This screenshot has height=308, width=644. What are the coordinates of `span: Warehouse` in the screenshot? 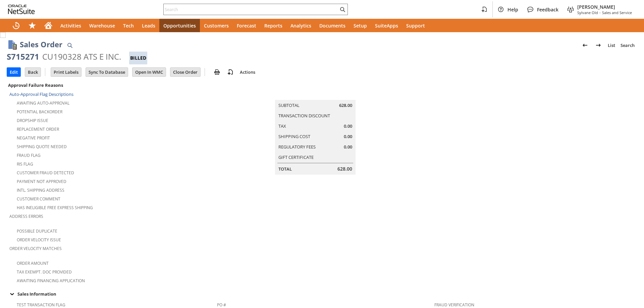 It's located at (102, 25).